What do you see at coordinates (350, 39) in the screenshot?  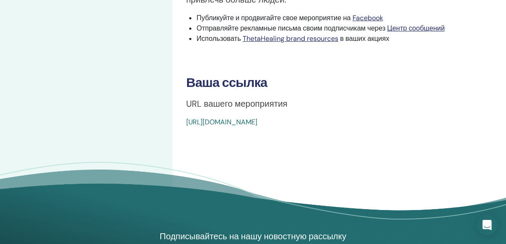 I see `li: Использовать в ваших акциях` at bounding box center [350, 39].